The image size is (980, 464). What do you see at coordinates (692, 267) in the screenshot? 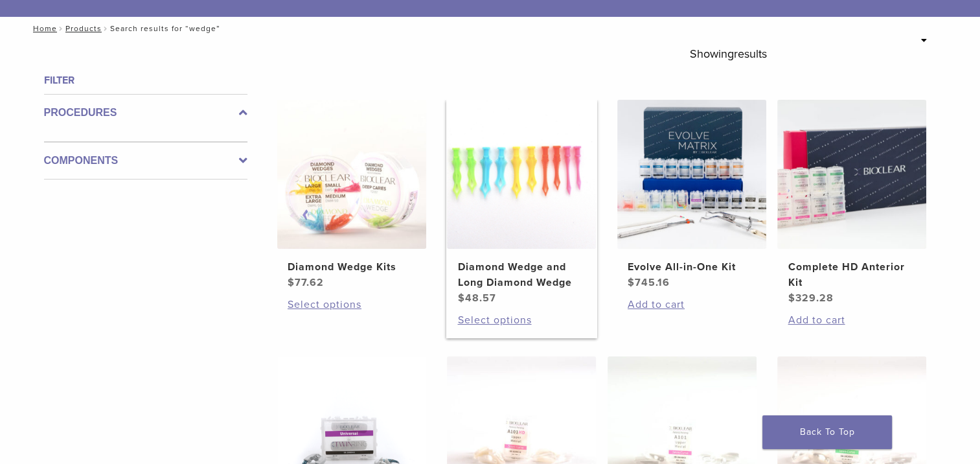
I see `h2: Evolve All-in-One Kit` at bounding box center [692, 267].